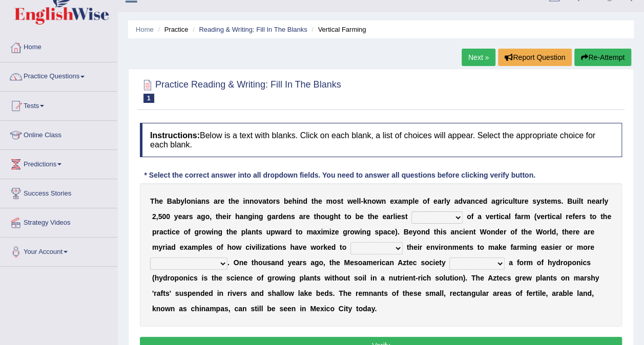 This screenshot has width=644, height=345. What do you see at coordinates (286, 201) in the screenshot?
I see `b: b` at bounding box center [286, 201].